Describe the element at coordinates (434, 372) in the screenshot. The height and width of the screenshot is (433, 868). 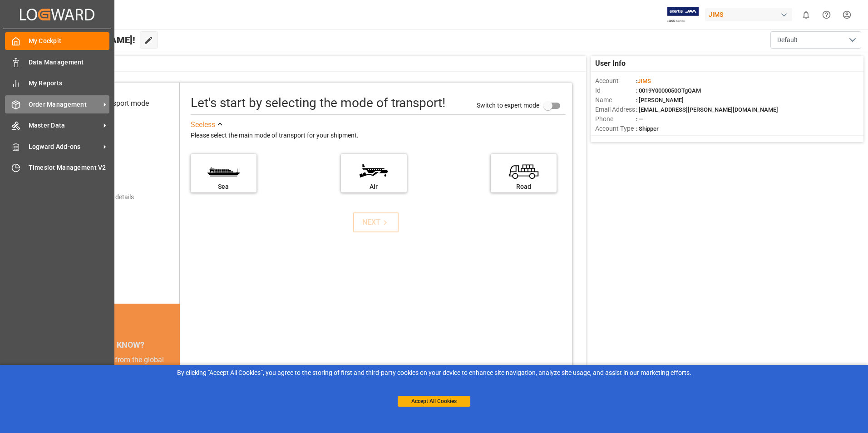
I see `div: By clicking "Accept All Cookies”, you agree to the storing of first and third-party cookies on yo...` at that location.